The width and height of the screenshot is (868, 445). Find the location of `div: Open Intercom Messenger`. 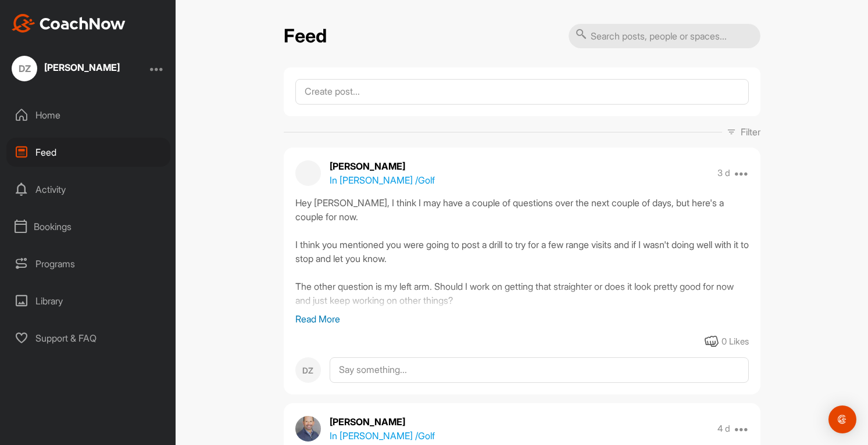

div: Open Intercom Messenger is located at coordinates (842, 419).